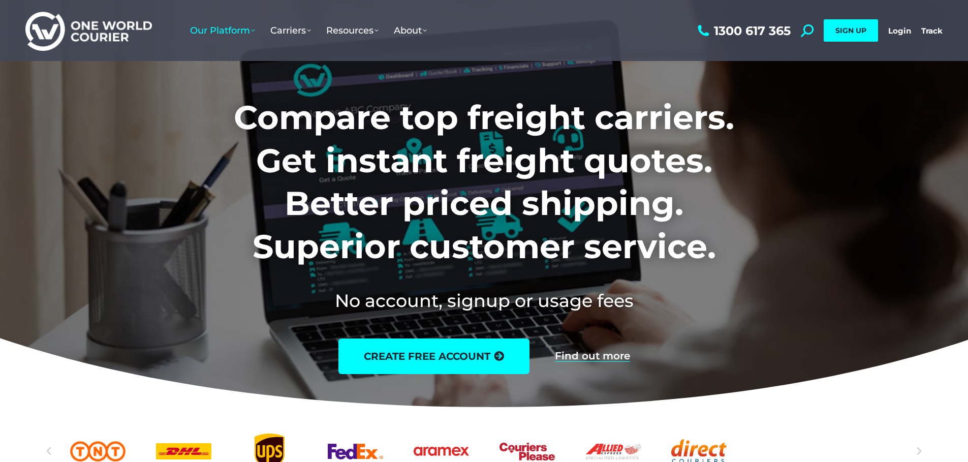  I want to click on span: Carriers, so click(291, 30).